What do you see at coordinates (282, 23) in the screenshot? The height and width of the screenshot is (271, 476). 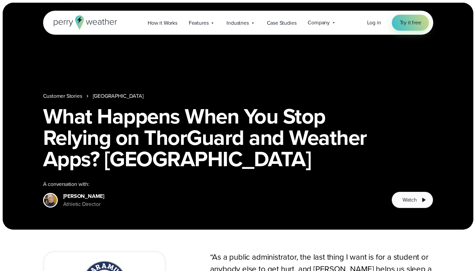 I see `a: Case Studies` at bounding box center [282, 23].